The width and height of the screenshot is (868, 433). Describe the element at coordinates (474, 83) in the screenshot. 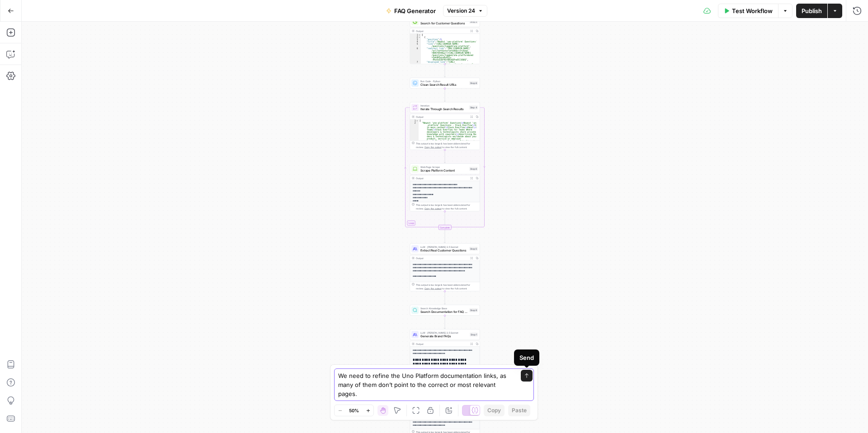

I see `div: Step 8` at that location.